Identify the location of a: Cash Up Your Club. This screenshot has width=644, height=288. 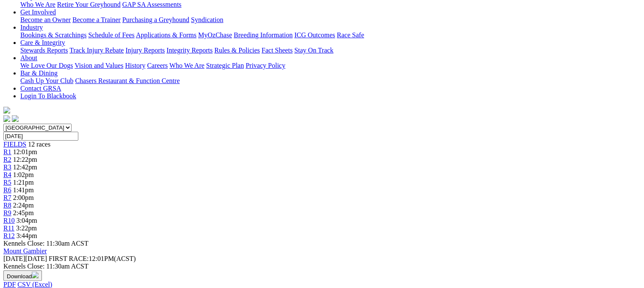
(47, 80).